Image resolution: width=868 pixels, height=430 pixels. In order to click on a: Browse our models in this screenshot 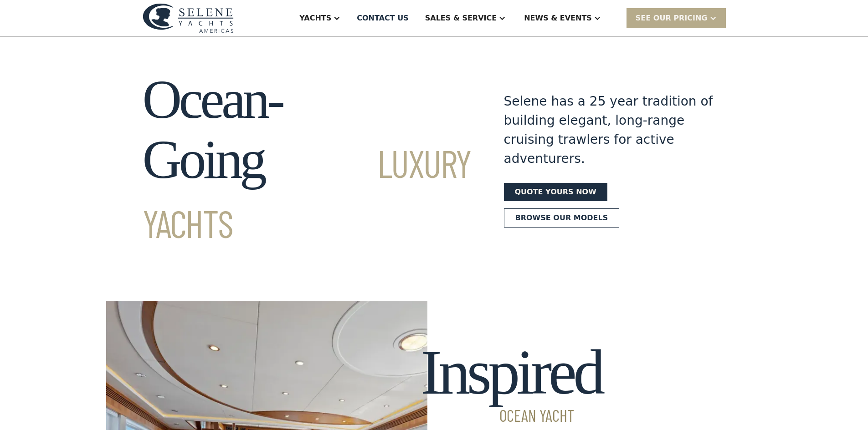, I will do `click(561, 218)`.